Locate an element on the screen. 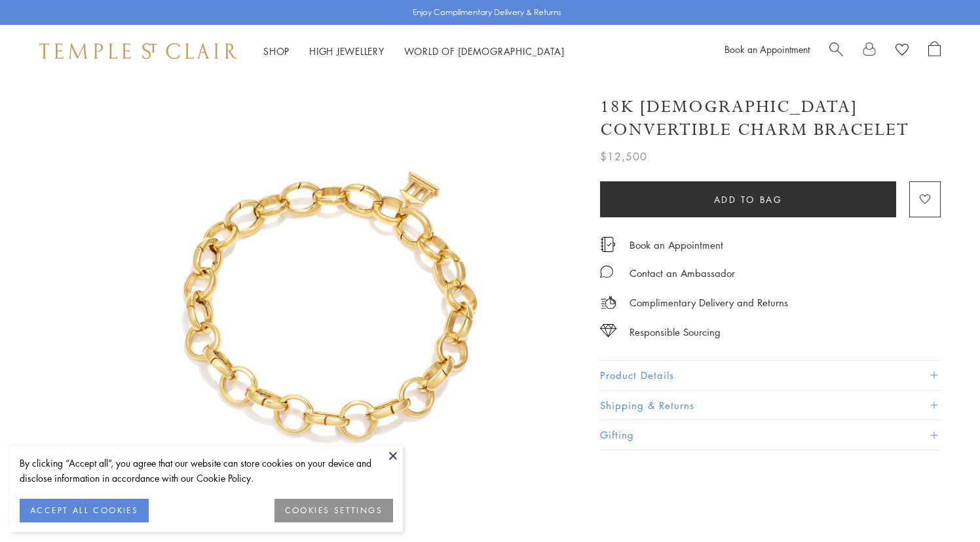 This screenshot has height=542, width=980. button: Add to bag is located at coordinates (748, 199).